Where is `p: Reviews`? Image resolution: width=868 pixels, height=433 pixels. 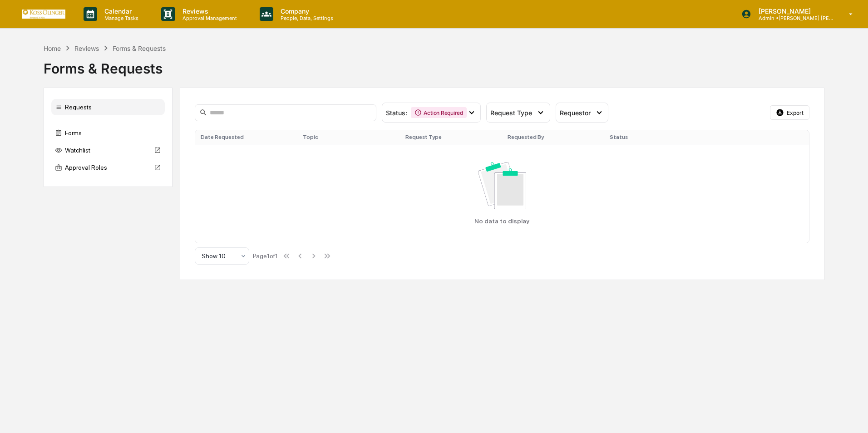 p: Reviews is located at coordinates (208, 11).